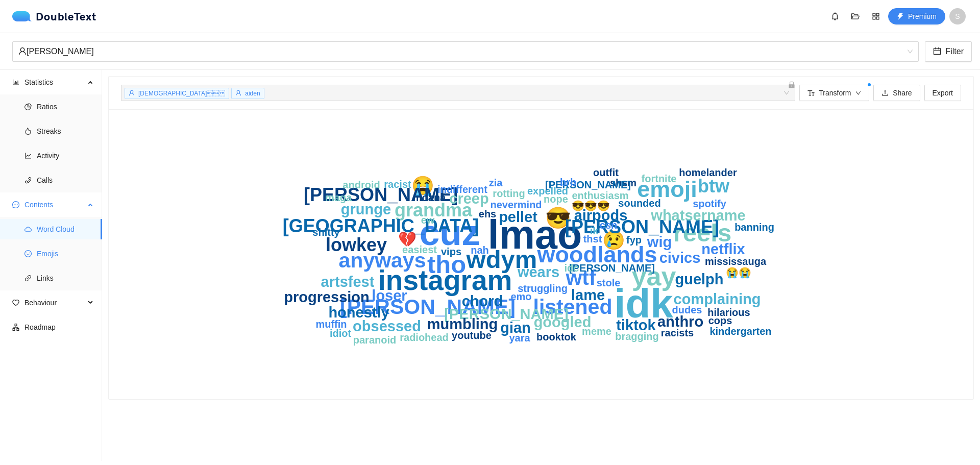  Describe the element at coordinates (636, 326) in the screenshot. I see `text: tiktok` at that location.